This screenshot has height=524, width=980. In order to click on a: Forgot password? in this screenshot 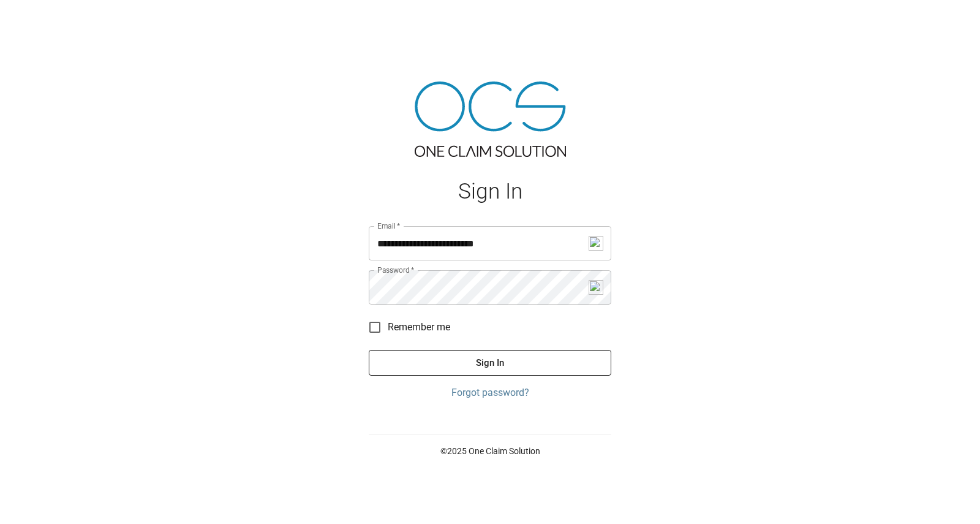, I will do `click(490, 393)`.